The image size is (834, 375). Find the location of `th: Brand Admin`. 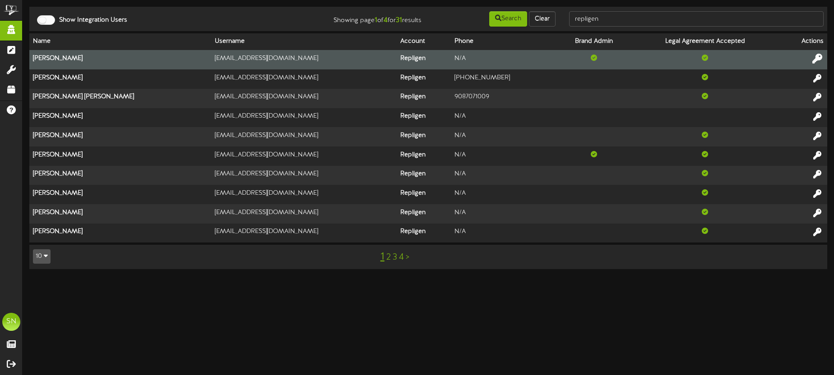

th: Brand Admin is located at coordinates (594, 41).